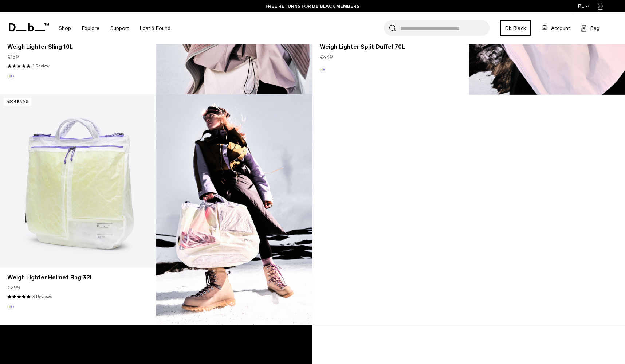 The width and height of the screenshot is (625, 364). I want to click on a: 1 reviews, so click(41, 66).